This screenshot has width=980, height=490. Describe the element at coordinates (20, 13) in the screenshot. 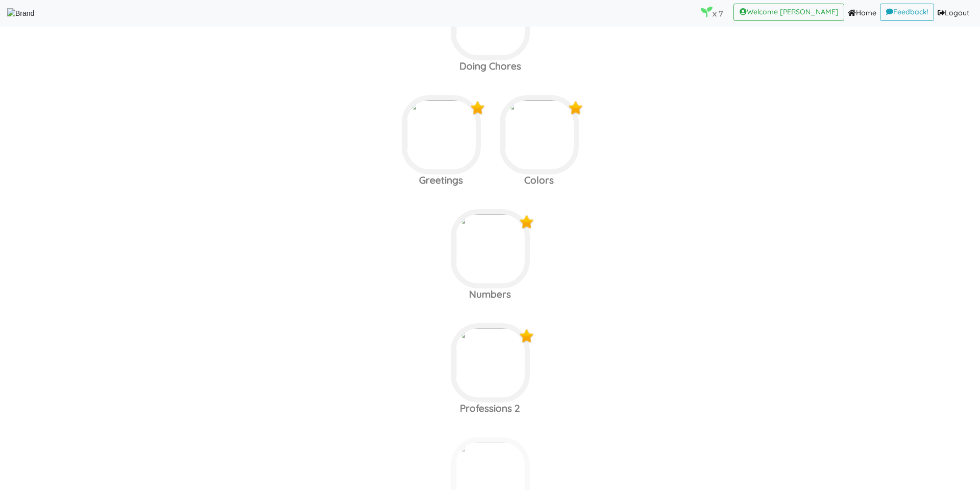

I see `img: Brand` at that location.